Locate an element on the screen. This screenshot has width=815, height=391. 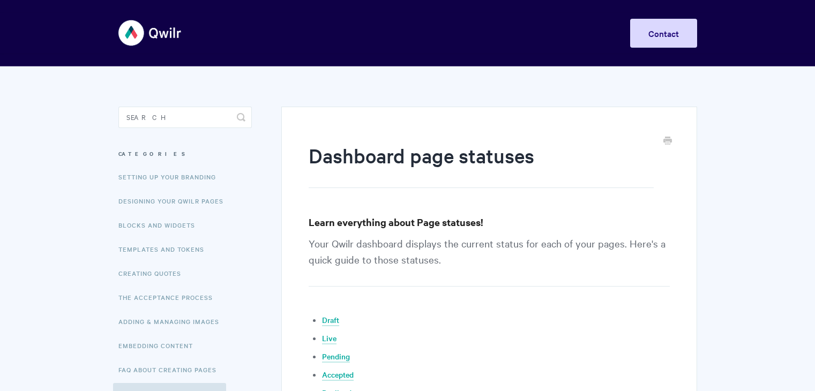
a: Pending is located at coordinates (336, 357).